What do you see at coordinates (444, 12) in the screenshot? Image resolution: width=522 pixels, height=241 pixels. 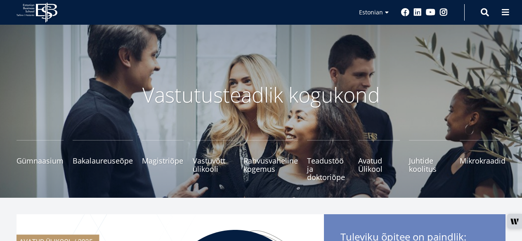 I see `a: Instagram` at bounding box center [444, 12].